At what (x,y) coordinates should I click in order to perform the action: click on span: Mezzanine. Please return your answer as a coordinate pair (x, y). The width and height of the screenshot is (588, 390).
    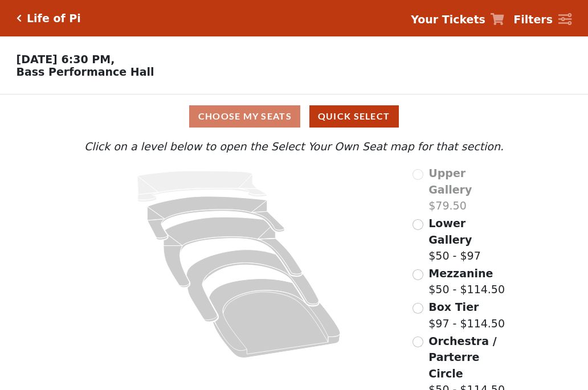
    Looking at the image, I should click on (461, 273).